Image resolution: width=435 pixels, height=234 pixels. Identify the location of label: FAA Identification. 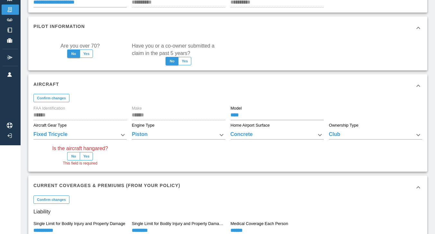
(49, 108).